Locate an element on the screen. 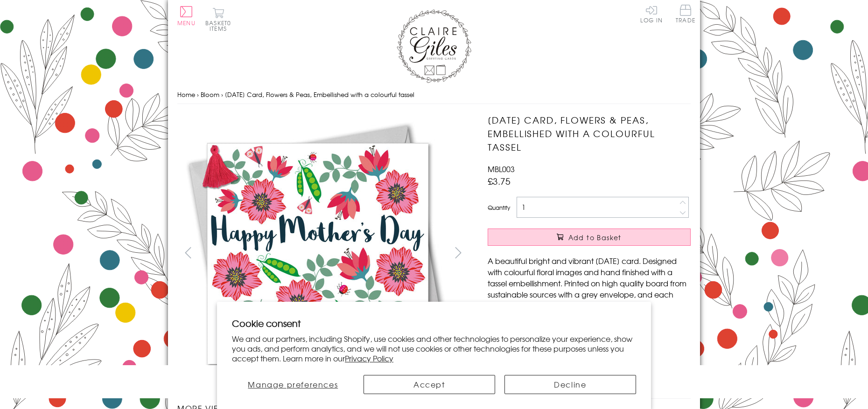 The height and width of the screenshot is (409, 868). span: MBL003 is located at coordinates (501, 169).